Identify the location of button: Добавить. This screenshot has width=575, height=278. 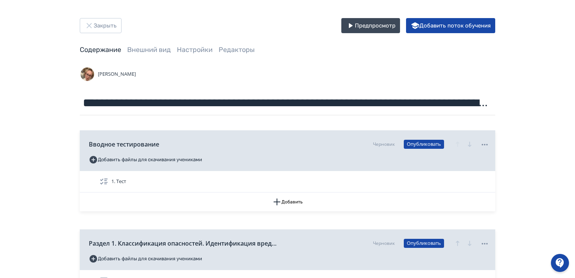
(288, 202).